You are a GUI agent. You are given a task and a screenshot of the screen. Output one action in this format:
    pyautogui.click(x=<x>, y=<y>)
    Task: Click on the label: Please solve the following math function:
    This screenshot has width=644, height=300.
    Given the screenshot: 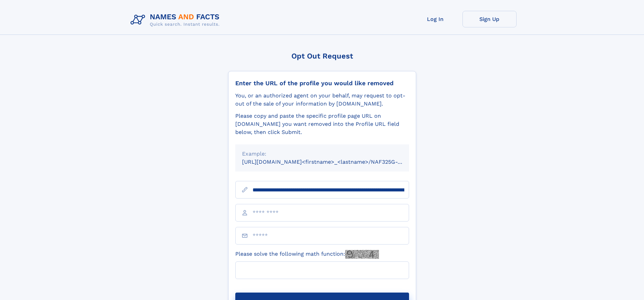 What is the action you would take?
    pyautogui.click(x=307, y=254)
    